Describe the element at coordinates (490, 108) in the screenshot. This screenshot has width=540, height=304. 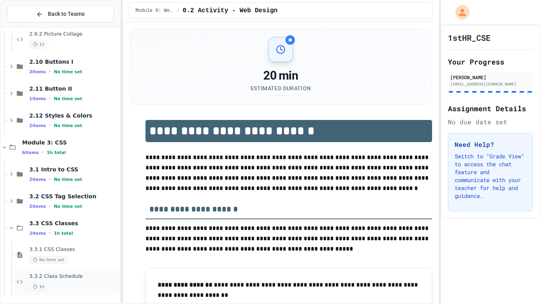
I see `h2: Assignment Details` at that location.